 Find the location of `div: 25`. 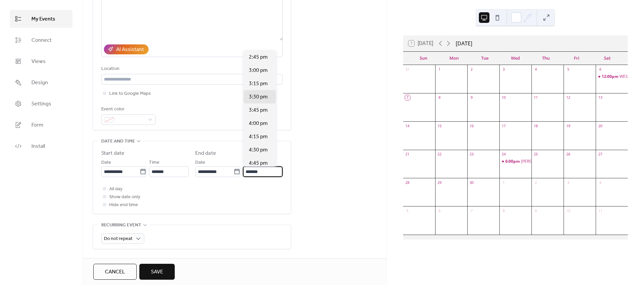

div: 25 is located at coordinates (536, 154).